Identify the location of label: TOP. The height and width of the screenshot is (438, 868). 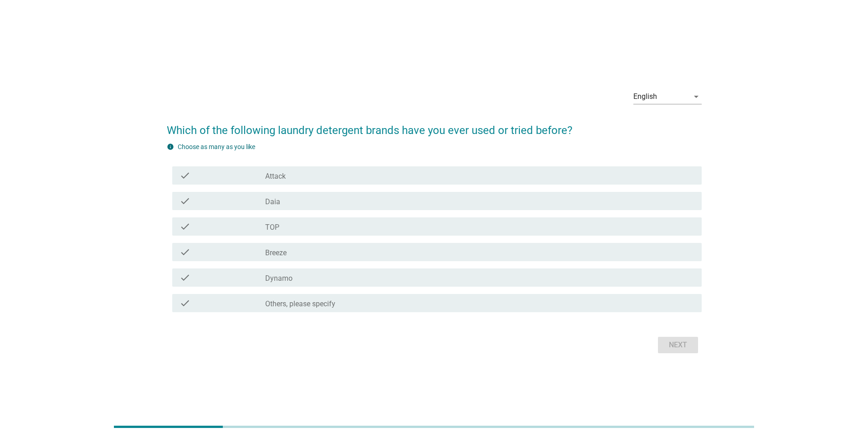
(272, 227).